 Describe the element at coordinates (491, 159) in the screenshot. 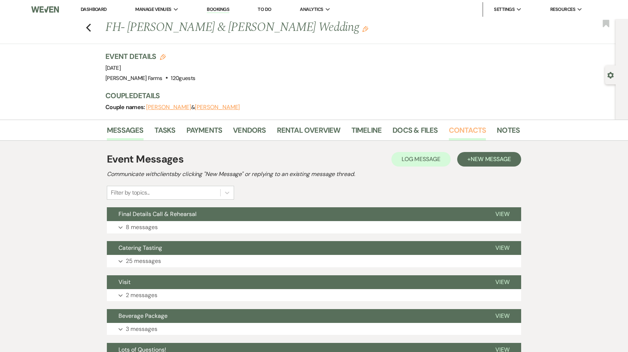

I see `span: New Message` at that location.